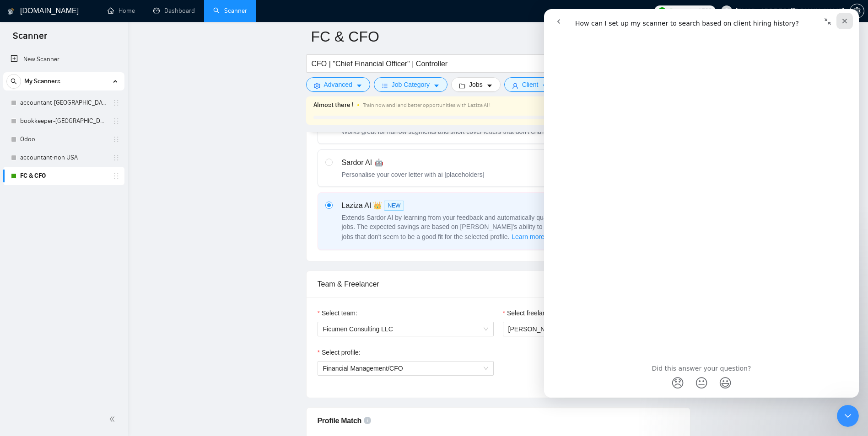 The height and width of the screenshot is (436, 868). What do you see at coordinates (64, 59) in the screenshot?
I see `li: New Scanner` at bounding box center [64, 59].